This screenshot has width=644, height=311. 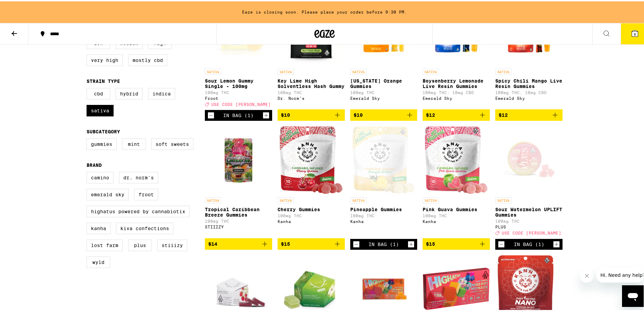 What do you see at coordinates (94, 164) in the screenshot?
I see `legend: Brand` at bounding box center [94, 164].